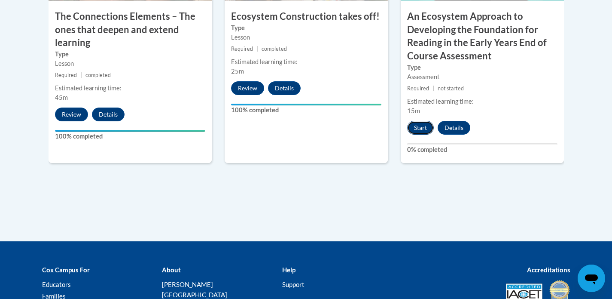  I want to click on span: 15m, so click(414, 110).